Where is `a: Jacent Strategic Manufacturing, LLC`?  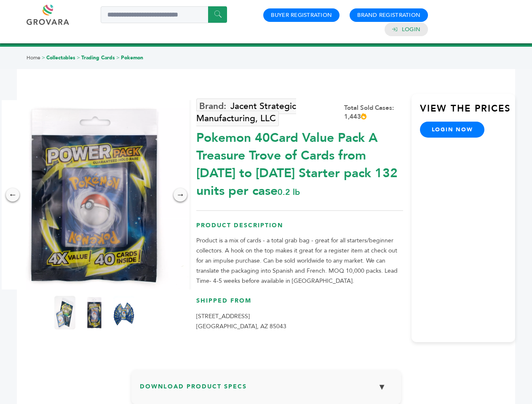
a: Jacent Strategic Manufacturing, LLC is located at coordinates (246, 113).